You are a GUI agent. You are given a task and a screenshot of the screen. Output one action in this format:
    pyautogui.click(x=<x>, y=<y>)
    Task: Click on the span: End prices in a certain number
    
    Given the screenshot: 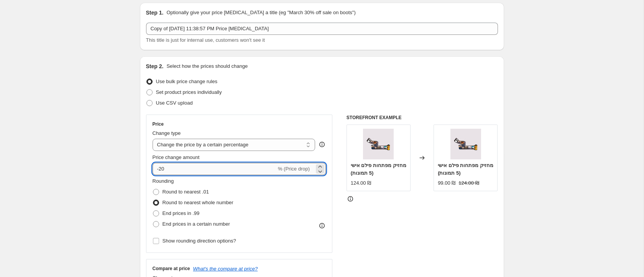 What is the action you would take?
    pyautogui.click(x=196, y=224)
    